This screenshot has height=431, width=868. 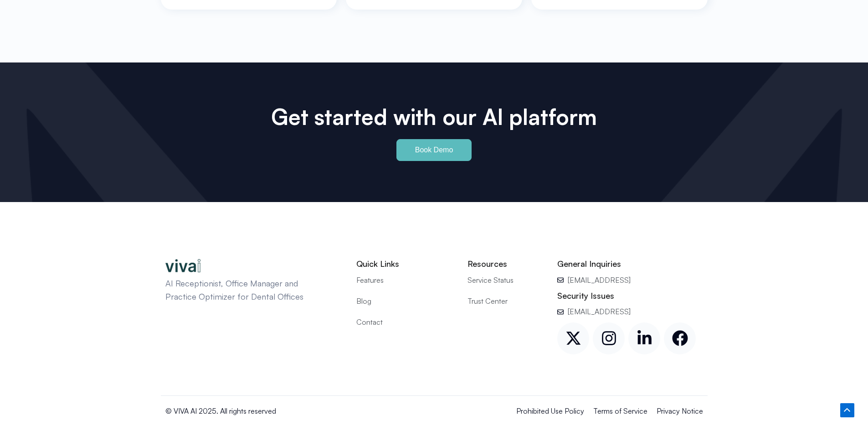 I want to click on span: Prohibited Use Policy, so click(x=550, y=411).